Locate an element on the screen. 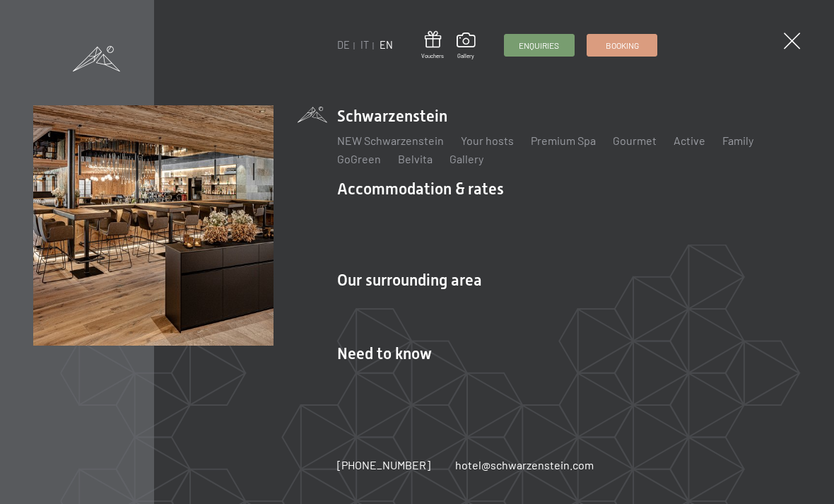  a: EN is located at coordinates (386, 44).